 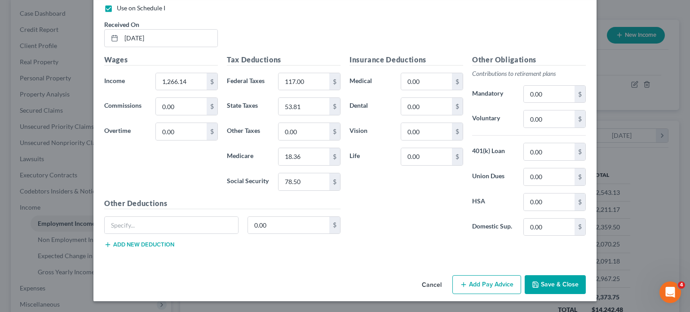 I want to click on label: Dental, so click(x=371, y=106).